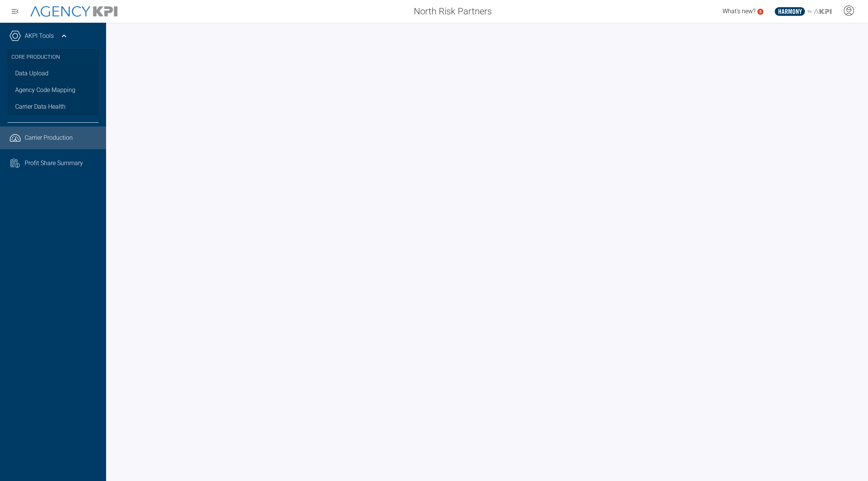 This screenshot has height=481, width=868. Describe the element at coordinates (760, 12) in the screenshot. I see `a: 5` at that location.